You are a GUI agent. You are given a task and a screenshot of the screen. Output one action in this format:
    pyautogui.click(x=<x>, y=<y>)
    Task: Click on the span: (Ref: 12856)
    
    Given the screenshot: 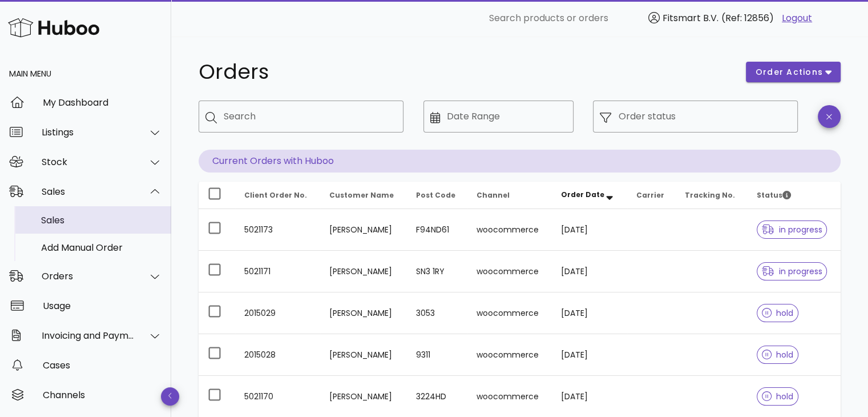 What is the action you would take?
    pyautogui.click(x=747, y=18)
    